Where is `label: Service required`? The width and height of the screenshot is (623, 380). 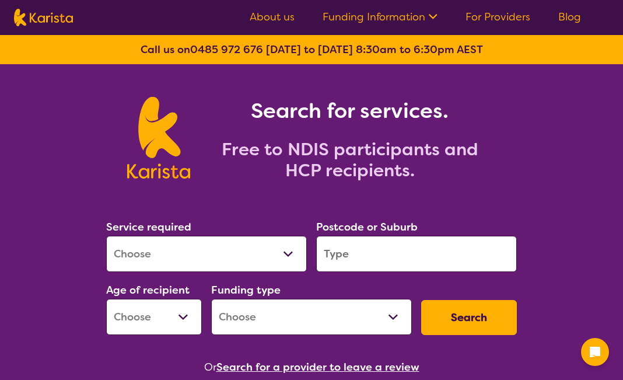
label: Service required is located at coordinates (149, 227).